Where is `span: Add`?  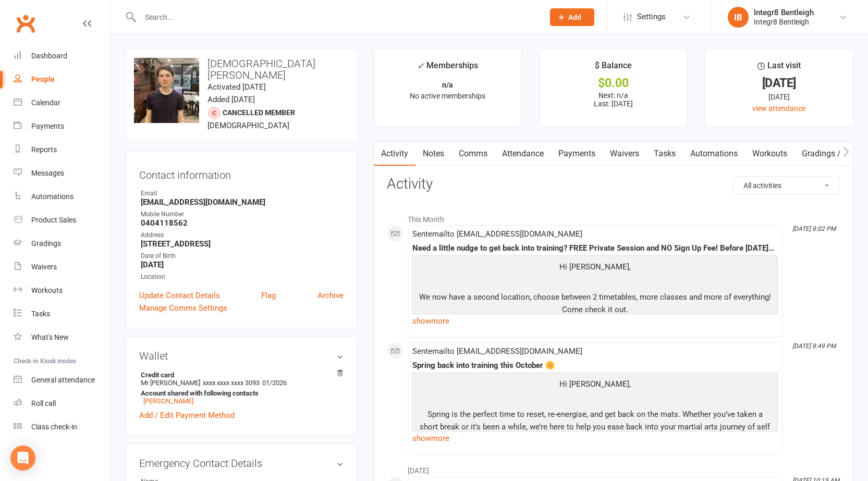 span: Add is located at coordinates (575, 17).